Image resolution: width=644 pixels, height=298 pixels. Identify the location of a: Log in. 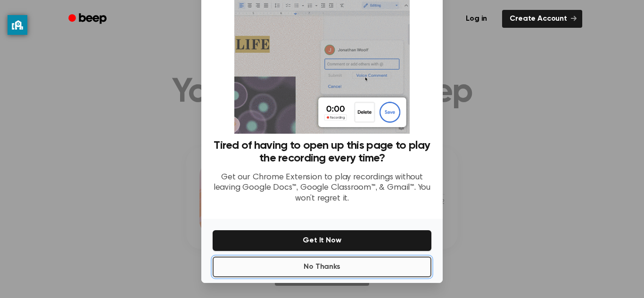
(476, 19).